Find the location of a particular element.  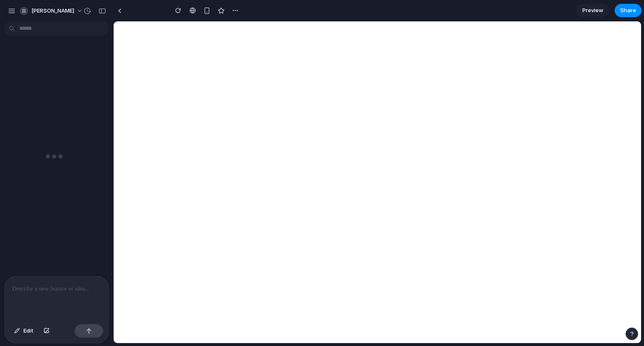

span: Preview is located at coordinates (593, 11).